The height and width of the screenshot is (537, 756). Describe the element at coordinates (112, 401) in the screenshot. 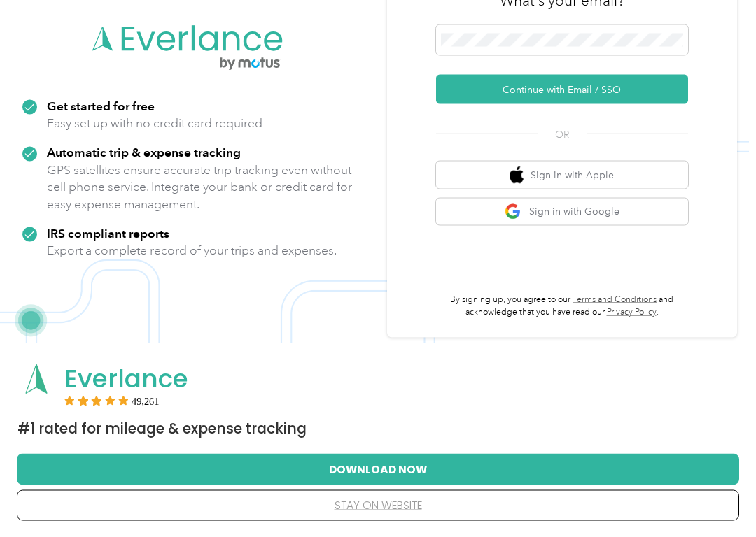

I see `div: Rating:5 stars` at that location.